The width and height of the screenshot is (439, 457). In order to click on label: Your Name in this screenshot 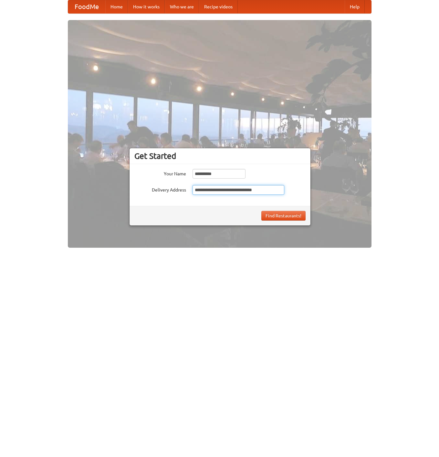, I will do `click(160, 173)`.